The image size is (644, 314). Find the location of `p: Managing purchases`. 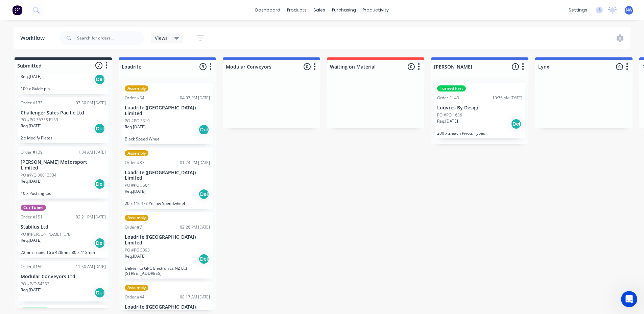

p: Managing purchases is located at coordinates (63, 209).